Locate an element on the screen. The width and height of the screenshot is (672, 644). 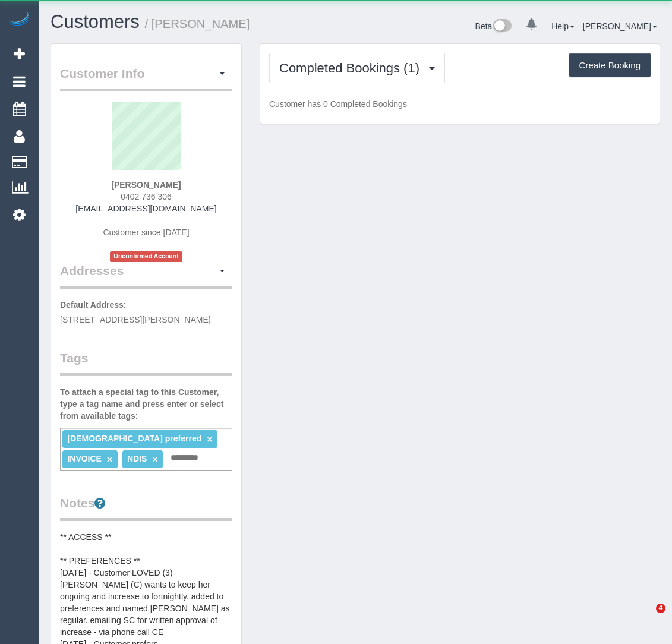
label: Default Address: is located at coordinates (93, 305).